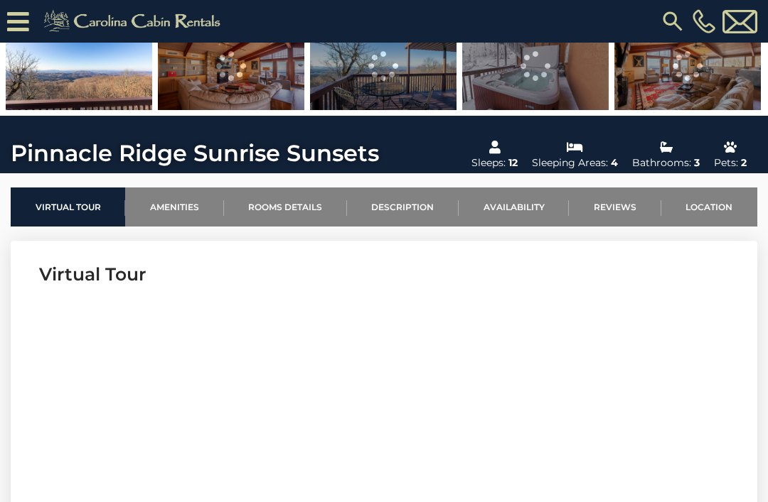  What do you see at coordinates (535, 65) in the screenshot?
I see `img: 167810620` at bounding box center [535, 65].